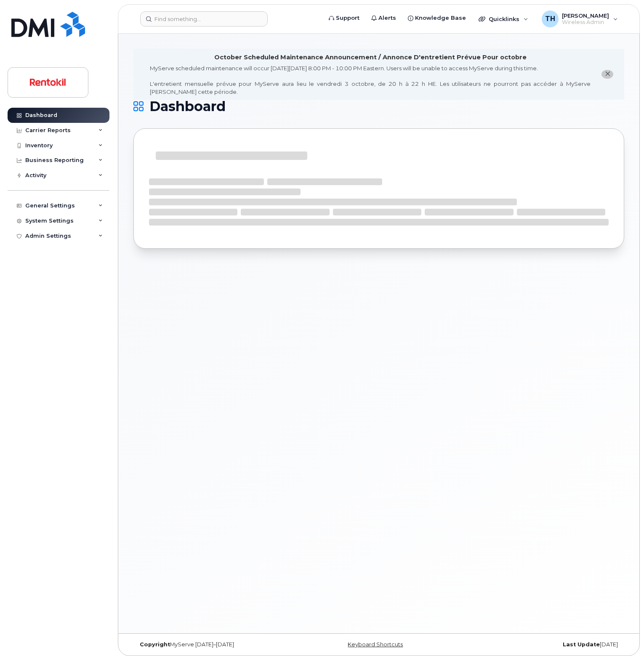 The height and width of the screenshot is (656, 644). What do you see at coordinates (187, 107) in the screenshot?
I see `span: Dashboard` at bounding box center [187, 107].